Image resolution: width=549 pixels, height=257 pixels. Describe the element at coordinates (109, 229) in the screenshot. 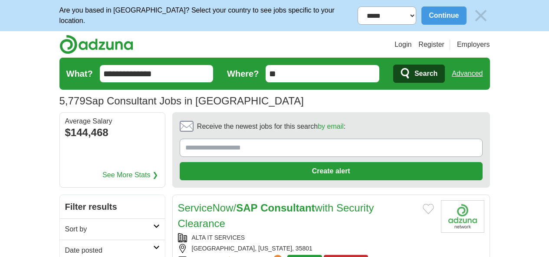

I see `h2: Sort by` at that location.